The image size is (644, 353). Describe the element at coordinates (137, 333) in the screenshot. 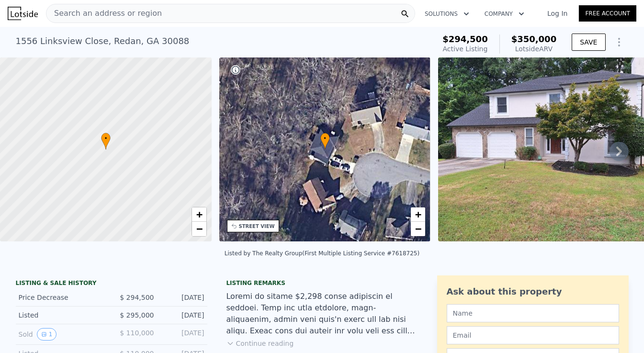

I see `span: $ 110,000` at that location.